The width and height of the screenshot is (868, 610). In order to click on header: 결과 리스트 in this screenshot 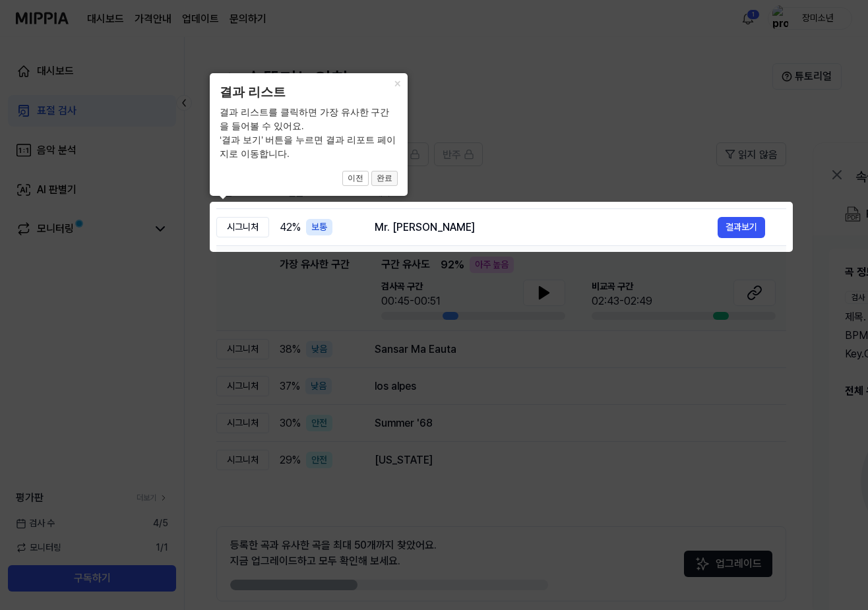, I will do `click(308, 92)`.